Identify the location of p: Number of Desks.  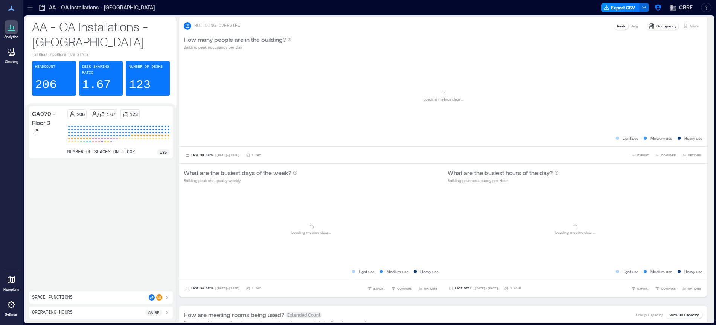
(146, 67).